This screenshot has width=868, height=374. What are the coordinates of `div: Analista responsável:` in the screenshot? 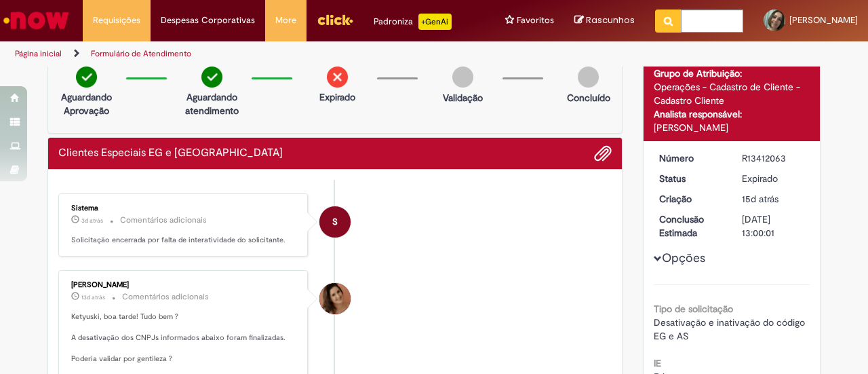 It's located at (732, 114).